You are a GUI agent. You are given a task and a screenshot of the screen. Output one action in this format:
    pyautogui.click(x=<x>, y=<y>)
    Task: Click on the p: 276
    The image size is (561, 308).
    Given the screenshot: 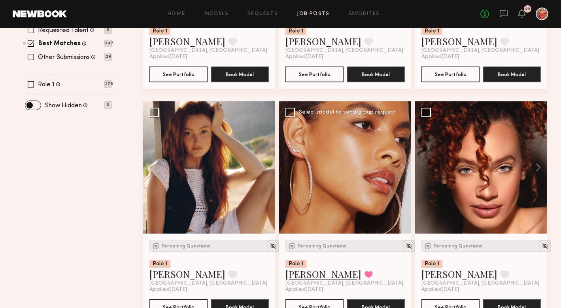 What is the action you would take?
    pyautogui.click(x=108, y=84)
    